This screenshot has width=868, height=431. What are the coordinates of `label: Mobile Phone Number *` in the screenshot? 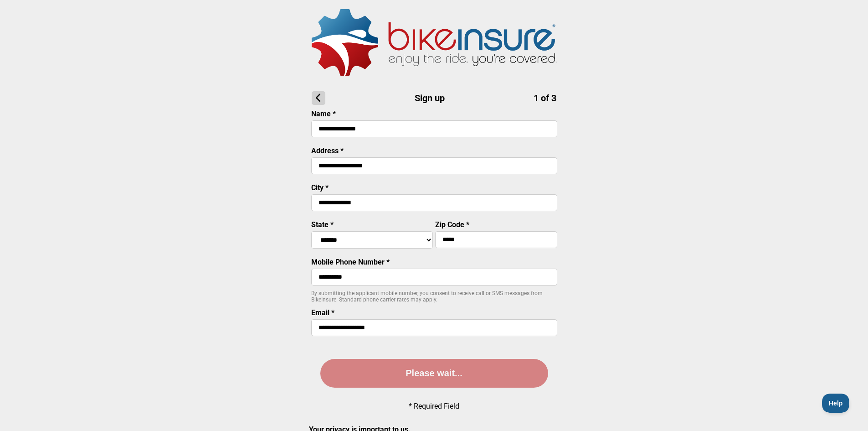 It's located at (350, 262).